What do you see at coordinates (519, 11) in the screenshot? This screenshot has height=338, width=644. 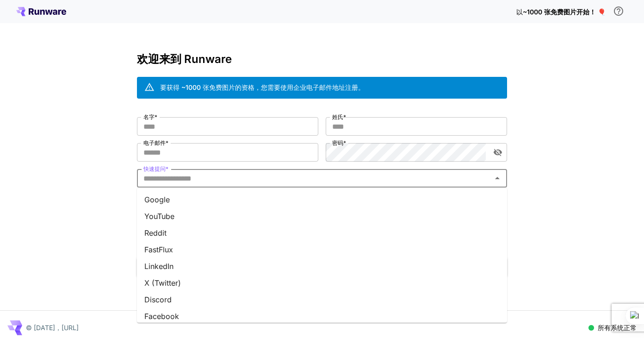 I see `span: 以` at bounding box center [519, 11].